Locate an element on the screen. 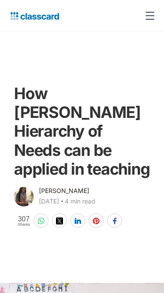 The height and width of the screenshot is (293, 164). img: twitter-white sharing button is located at coordinates (59, 221).